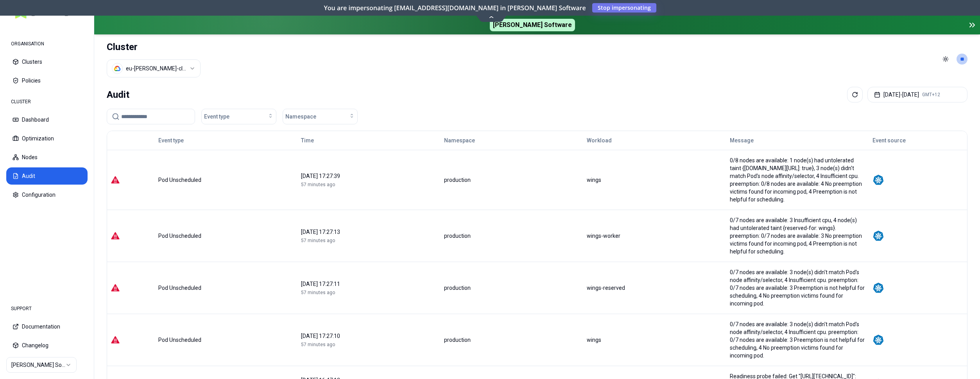 The width and height of the screenshot is (980, 379). Describe the element at coordinates (654, 288) in the screenshot. I see `div: wings-reserved` at that location.